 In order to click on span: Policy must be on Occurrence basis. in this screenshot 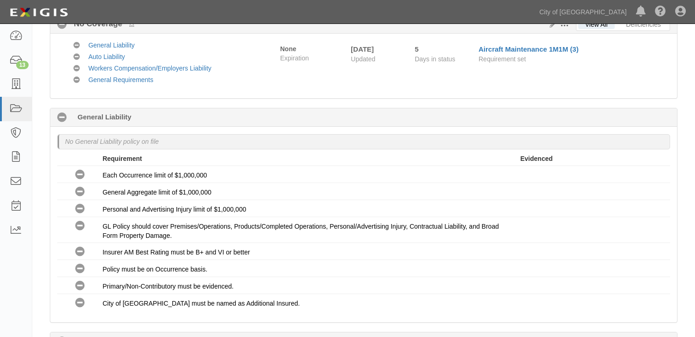, I will do `click(155, 269)`.